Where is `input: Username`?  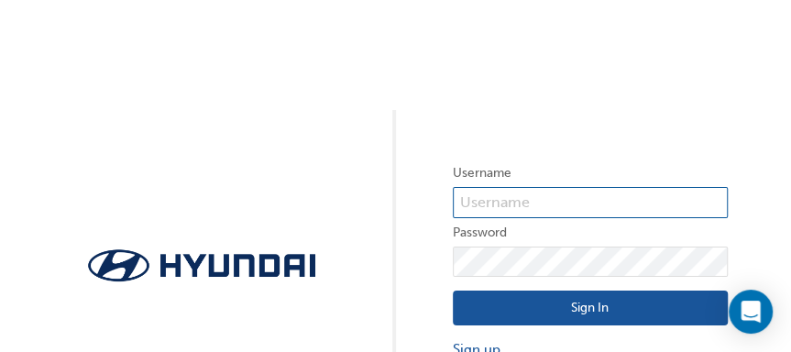
input: Username is located at coordinates (590, 203).